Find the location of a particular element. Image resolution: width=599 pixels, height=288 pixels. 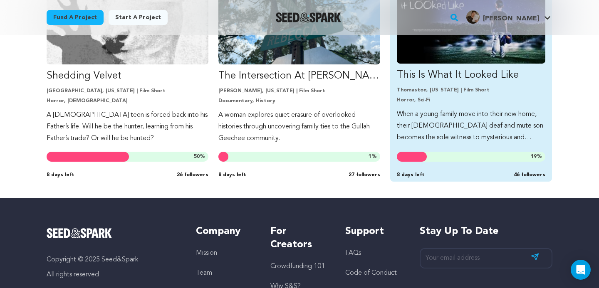

h5: For Creators is located at coordinates (299, 238).